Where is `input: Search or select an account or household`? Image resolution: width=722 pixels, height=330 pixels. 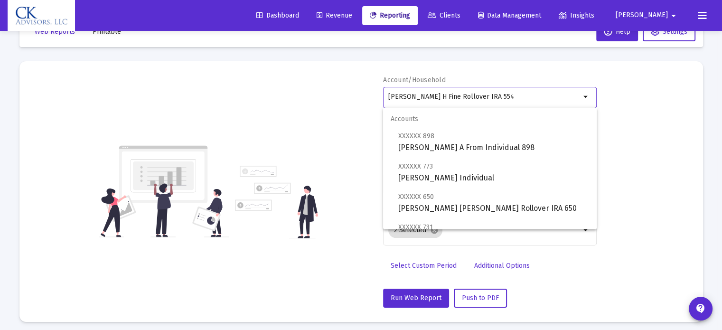 input: Search or select an account or household is located at coordinates (484, 97).